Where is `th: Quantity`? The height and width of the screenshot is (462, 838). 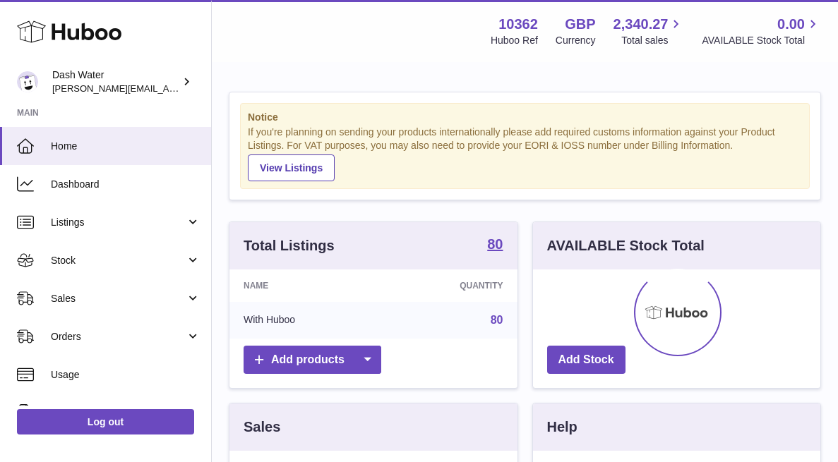
th: Quantity is located at coordinates (449, 286).